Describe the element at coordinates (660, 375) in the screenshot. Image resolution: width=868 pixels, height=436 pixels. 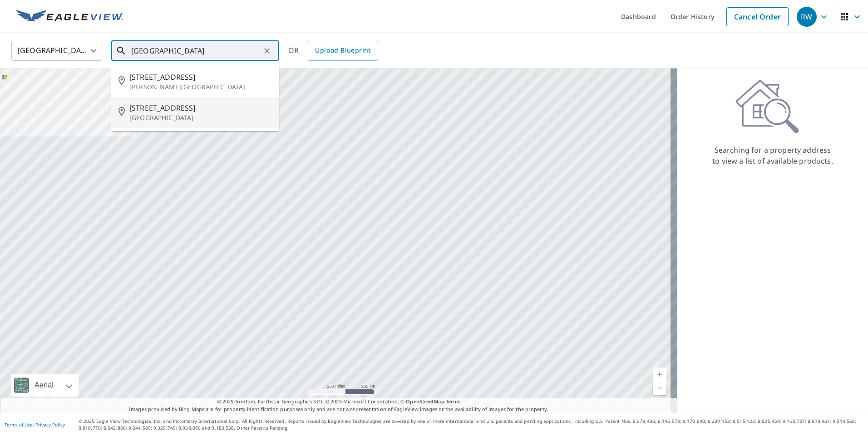
I see `a: Current Level 5, Zoom In` at that location.